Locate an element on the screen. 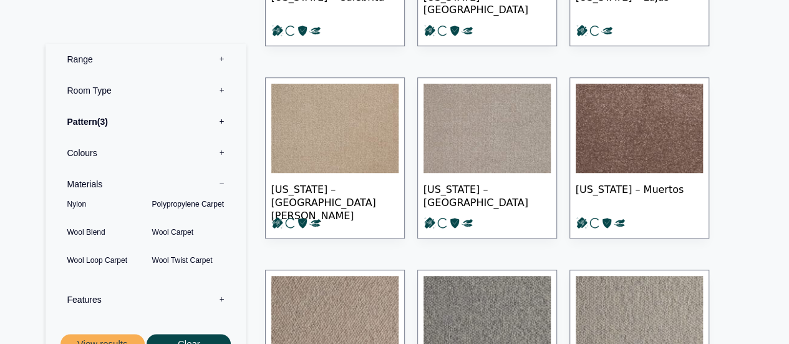  label: Range is located at coordinates (146, 59).